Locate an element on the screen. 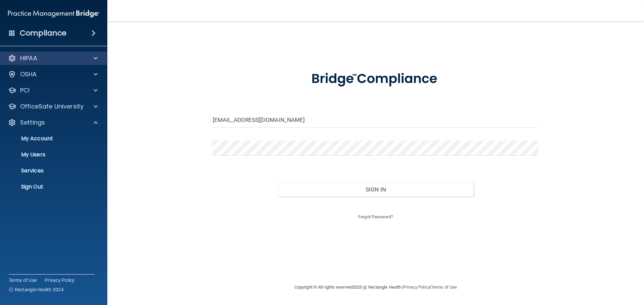  input: Email is located at coordinates (375, 120).